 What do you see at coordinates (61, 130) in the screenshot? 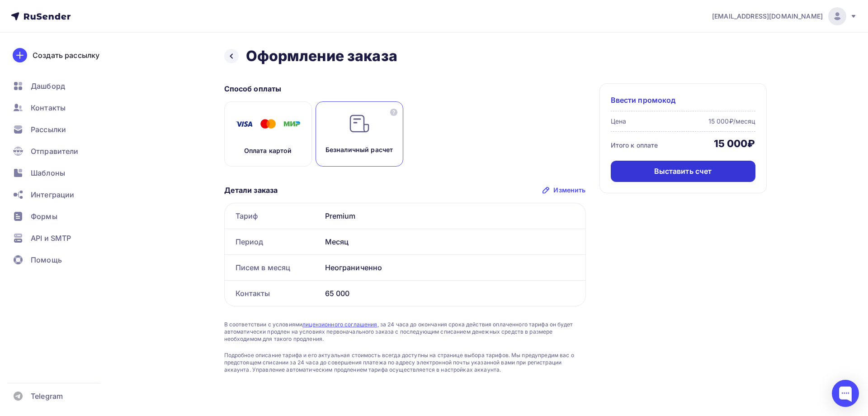
I see `a: Рассылки` at bounding box center [61, 130].